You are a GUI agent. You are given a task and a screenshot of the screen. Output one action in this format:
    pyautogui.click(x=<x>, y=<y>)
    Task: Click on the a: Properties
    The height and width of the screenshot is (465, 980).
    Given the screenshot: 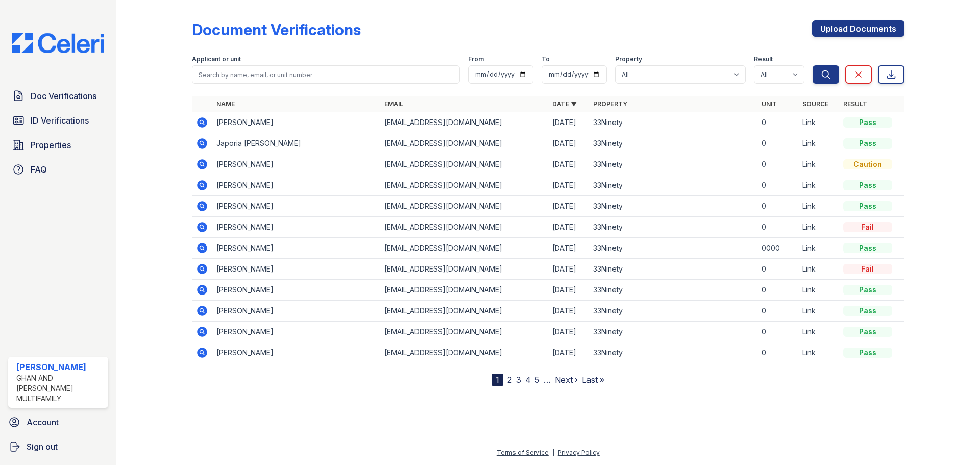 What is the action you would take?
    pyautogui.click(x=58, y=145)
    